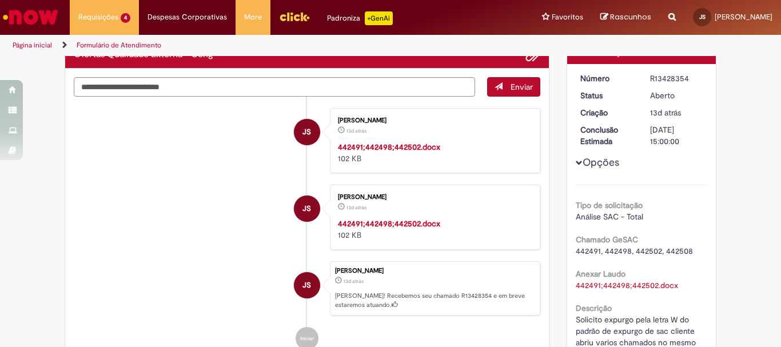 This screenshot has height=347, width=781. Describe the element at coordinates (379, 18) in the screenshot. I see `p: +GenAi` at that location.